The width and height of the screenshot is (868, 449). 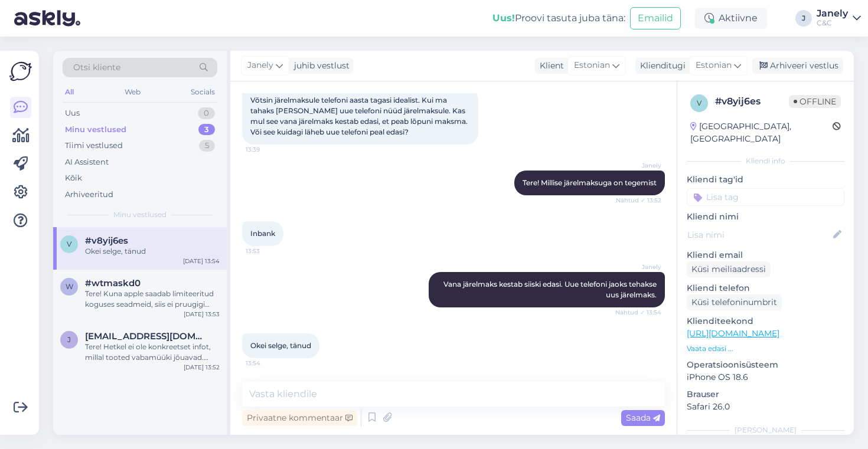 What do you see at coordinates (207, 130) in the screenshot?
I see `div: 3` at bounding box center [207, 130].